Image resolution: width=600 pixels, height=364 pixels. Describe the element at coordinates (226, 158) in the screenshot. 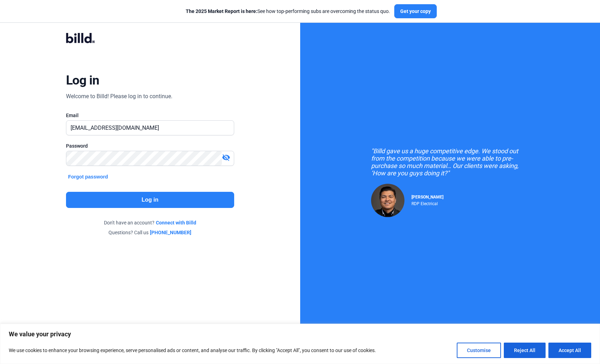

I see `mat-icon: visibility_off` at that location.